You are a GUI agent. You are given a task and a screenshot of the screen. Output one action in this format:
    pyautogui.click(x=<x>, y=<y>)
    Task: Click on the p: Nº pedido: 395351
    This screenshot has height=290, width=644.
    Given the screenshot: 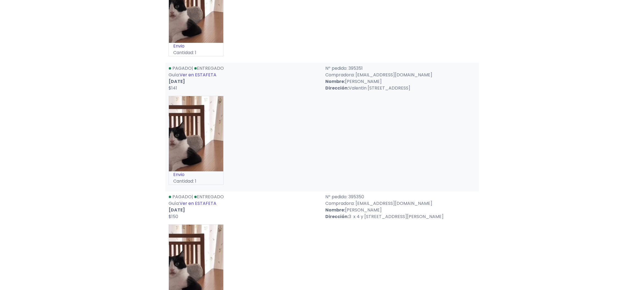 What is the action you would take?
    pyautogui.click(x=400, y=68)
    